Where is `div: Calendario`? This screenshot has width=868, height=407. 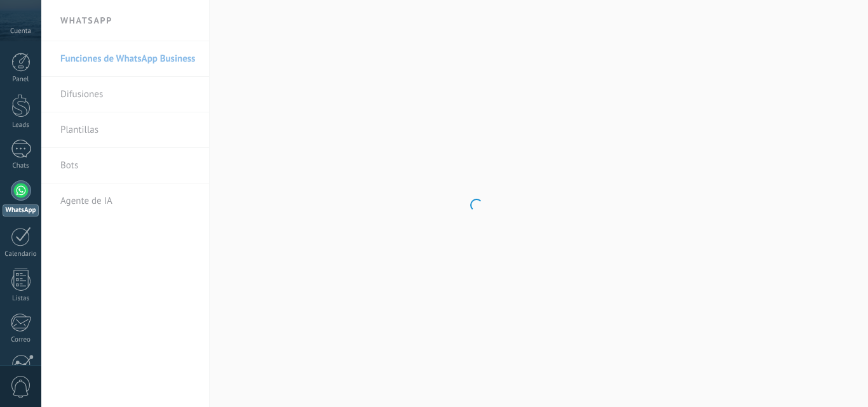
div: Calendario is located at coordinates (21, 254).